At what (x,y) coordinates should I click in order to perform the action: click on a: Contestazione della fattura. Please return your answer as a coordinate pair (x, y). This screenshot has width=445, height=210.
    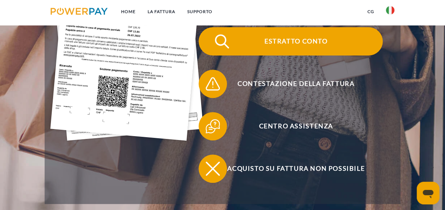
    Looking at the image, I should click on (291, 84).